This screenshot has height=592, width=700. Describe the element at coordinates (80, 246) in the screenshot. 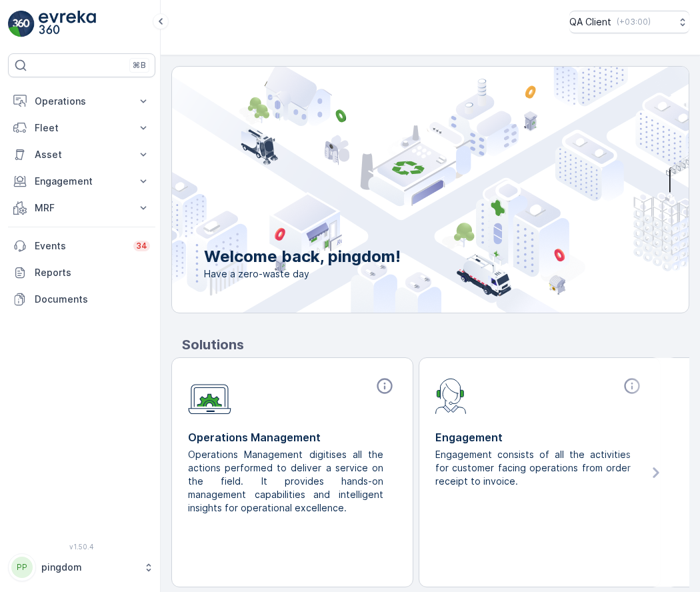

I see `p: Events` at that location.